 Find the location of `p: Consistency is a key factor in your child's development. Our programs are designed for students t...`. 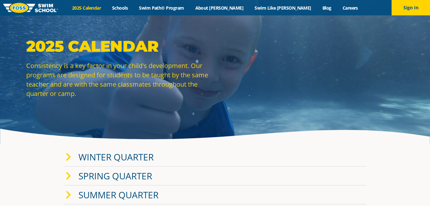

p: Consistency is a key factor in your child's development. Our programs are designed for students t... is located at coordinates (119, 79).